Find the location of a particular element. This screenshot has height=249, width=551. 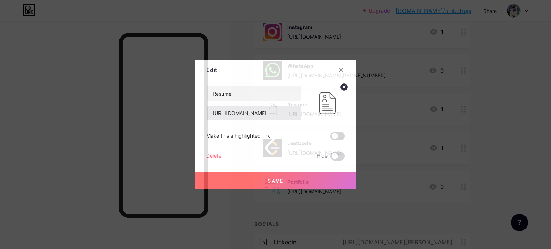

span: Hide is located at coordinates (322, 156).